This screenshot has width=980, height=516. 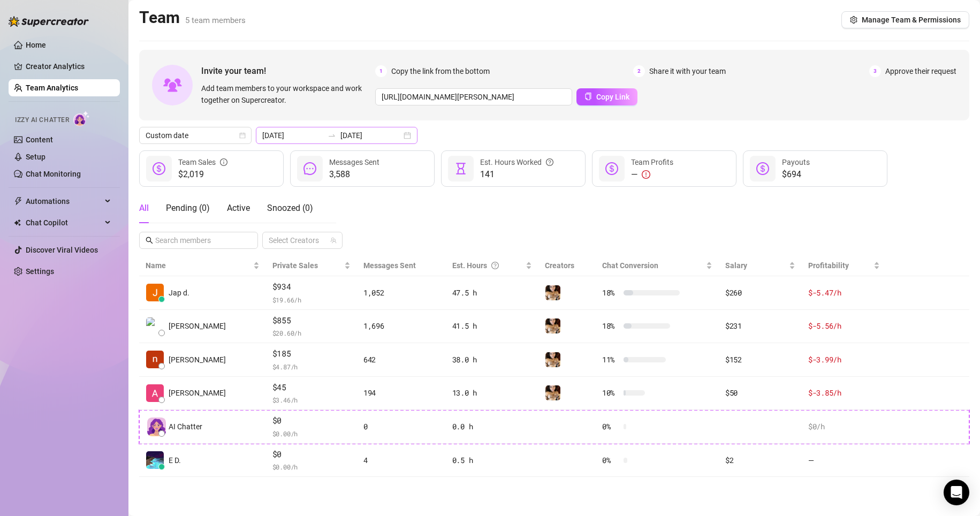 I want to click on span: Izzy AI Chatter, so click(x=42, y=120).